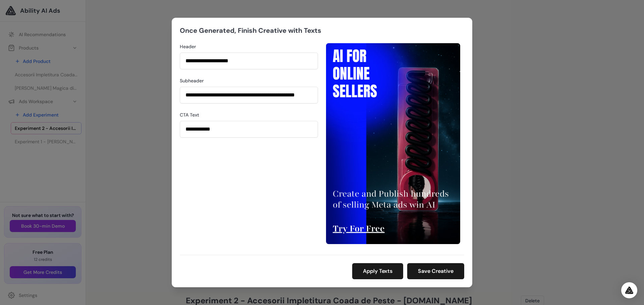 The width and height of the screenshot is (644, 305). What do you see at coordinates (250, 31) in the screenshot?
I see `h2: Once Generated, Finish Creative with Texts` at bounding box center [250, 31].